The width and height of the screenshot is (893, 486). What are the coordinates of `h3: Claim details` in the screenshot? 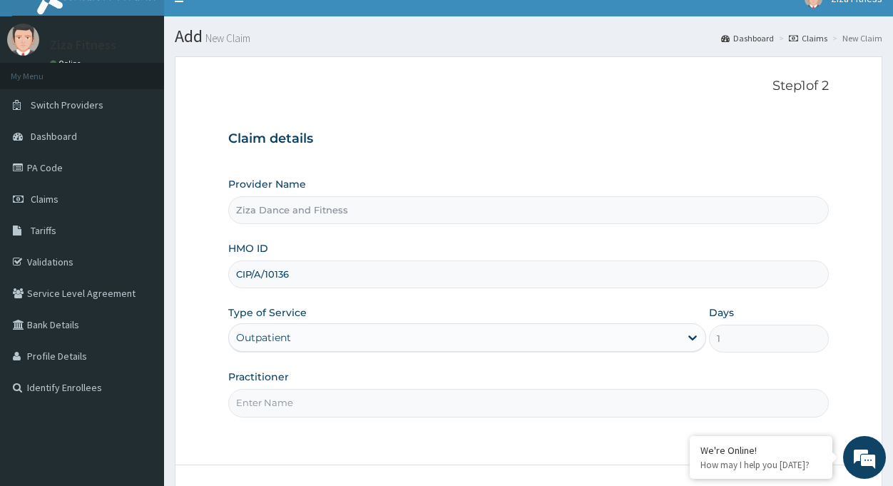 It's located at (529, 139).